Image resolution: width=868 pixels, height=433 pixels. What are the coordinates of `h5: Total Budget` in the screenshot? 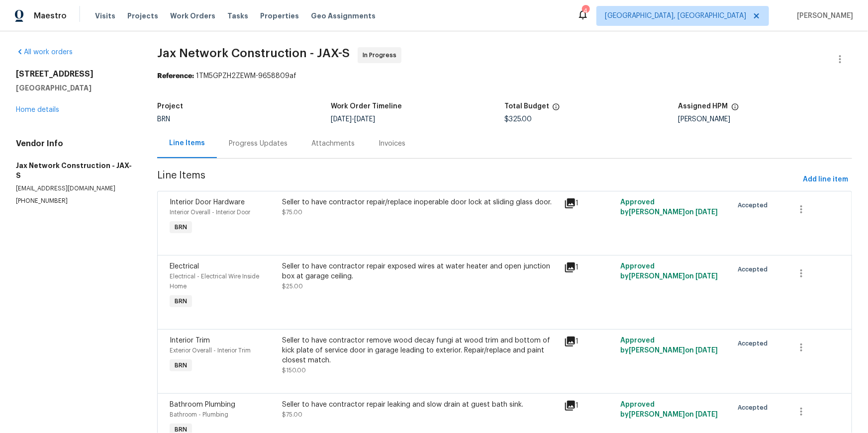 It's located at (527, 106).